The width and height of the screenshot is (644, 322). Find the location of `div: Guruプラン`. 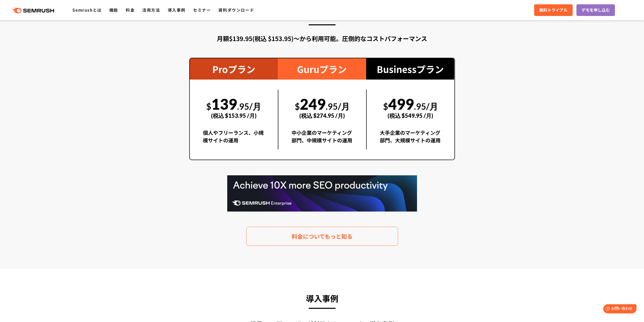

div: Guruプラン is located at coordinates (322, 69).